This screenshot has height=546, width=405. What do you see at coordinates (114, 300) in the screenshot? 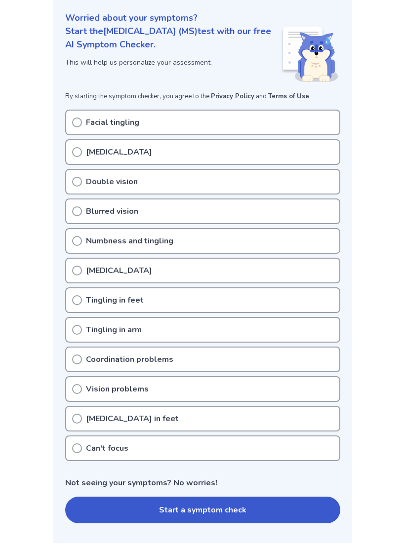
I see `p: Tingling in feet` at bounding box center [114, 300].